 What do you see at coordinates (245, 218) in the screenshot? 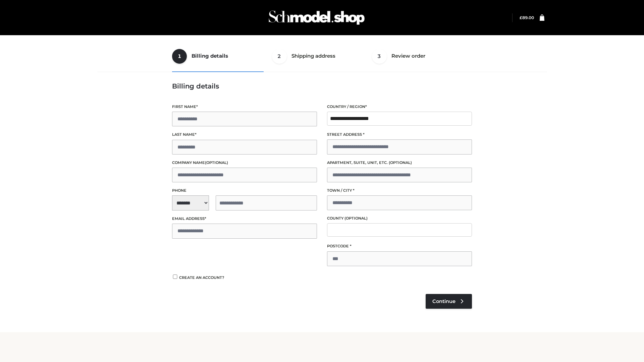
I see `label: Email address` at bounding box center [245, 218].